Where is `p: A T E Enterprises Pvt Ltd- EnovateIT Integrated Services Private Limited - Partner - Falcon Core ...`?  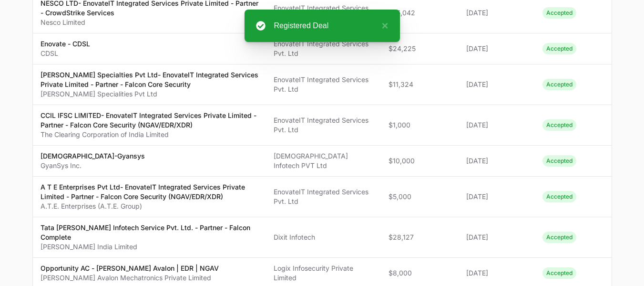
p: A T E Enterprises Pvt Ltd- EnovateIT Integrated Services Private Limited - Partner - Falcon Core ... is located at coordinates (150, 192).